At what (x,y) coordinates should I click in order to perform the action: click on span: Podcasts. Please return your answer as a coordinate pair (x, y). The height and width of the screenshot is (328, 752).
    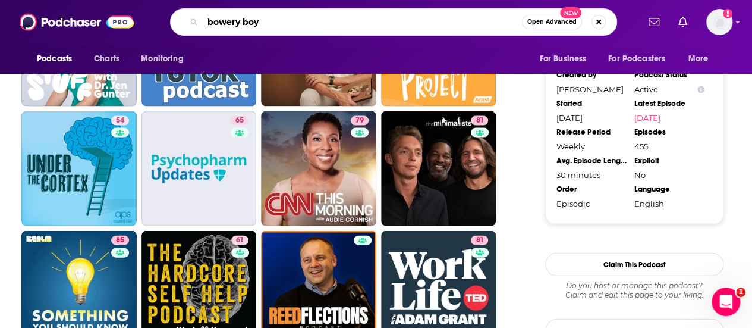
    Looking at the image, I should click on (54, 59).